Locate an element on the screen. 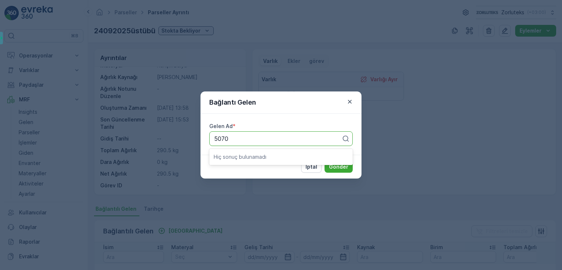 The image size is (562, 270). p: Gönder is located at coordinates (338, 167).